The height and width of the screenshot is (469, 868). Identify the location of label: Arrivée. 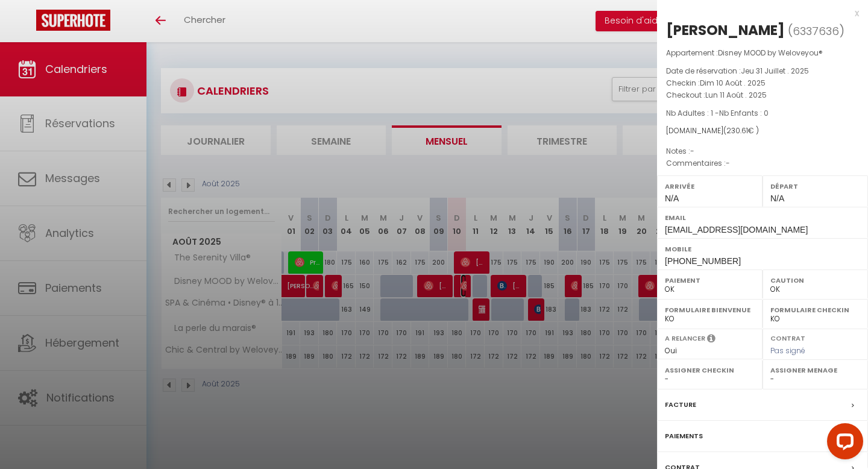
(710, 186).